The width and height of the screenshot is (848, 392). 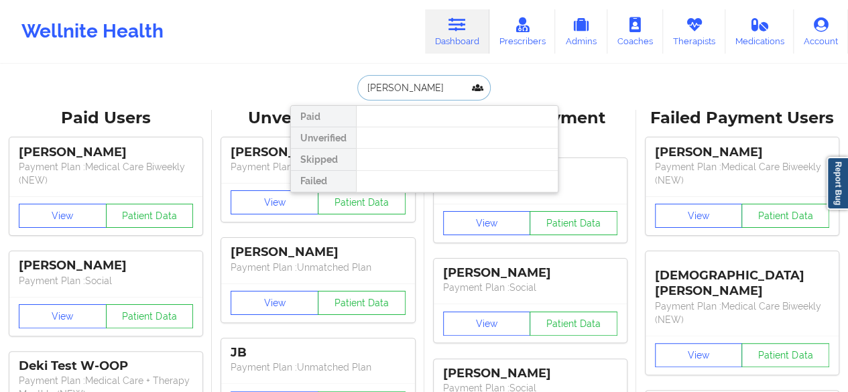 I want to click on a: Medications, so click(x=760, y=32).